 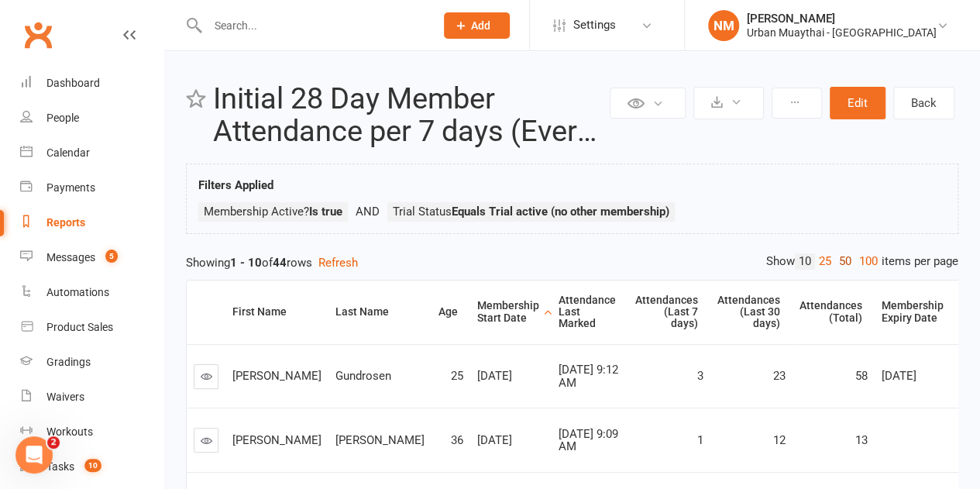 What do you see at coordinates (749, 313) in the screenshot?
I see `div: Attendances (Last 30 days)` at bounding box center [749, 313].